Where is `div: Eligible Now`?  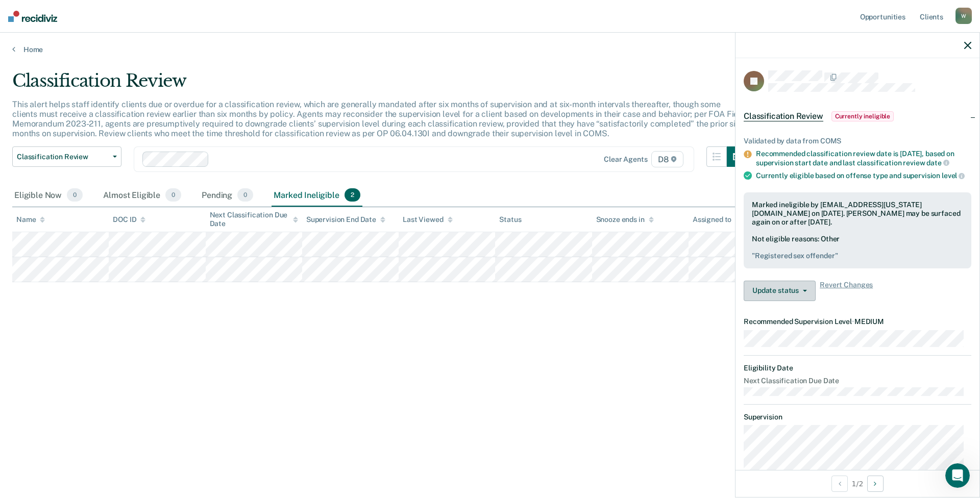
div: Eligible Now is located at coordinates (48, 195).